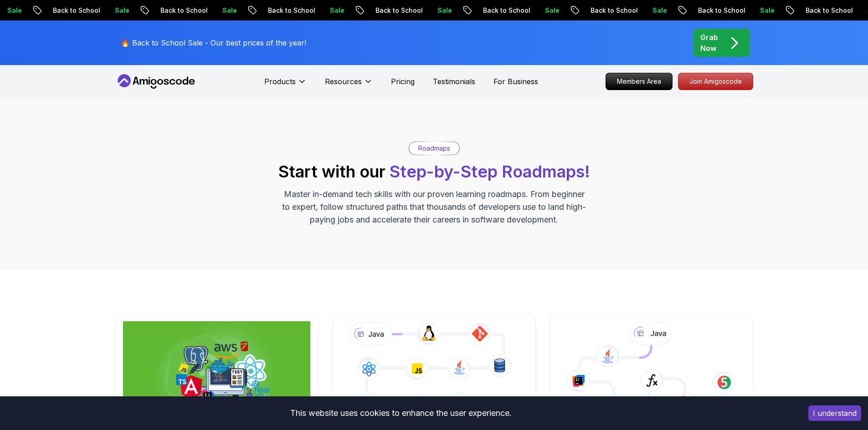 The image size is (868, 430). Describe the element at coordinates (216, 371) in the screenshot. I see `img: Full Stack Professional v2` at that location.